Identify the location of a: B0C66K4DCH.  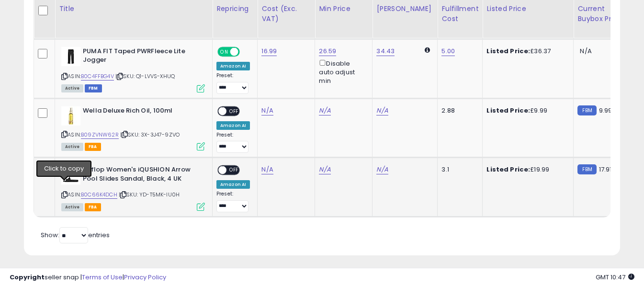
(99, 194).